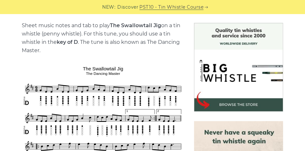 The width and height of the screenshot is (305, 151). I want to click on span: Discover, so click(128, 7).